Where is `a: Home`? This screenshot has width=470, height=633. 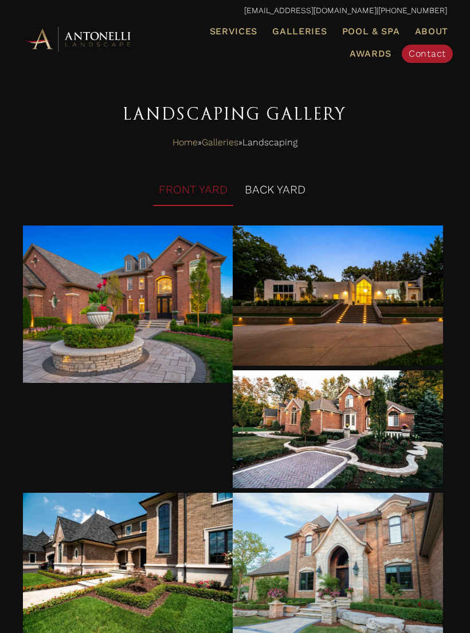
a: Home is located at coordinates (185, 143).